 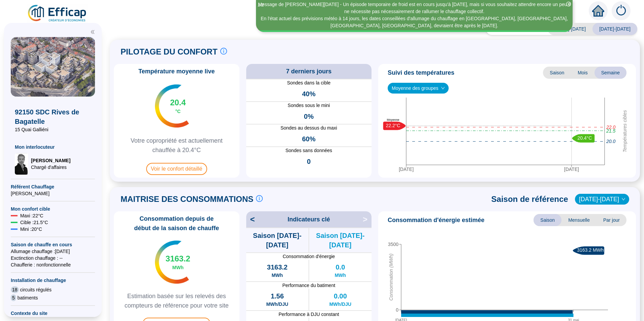 I want to click on span: Consommation depuis de début de la saison de chauffe, so click(x=176, y=224).